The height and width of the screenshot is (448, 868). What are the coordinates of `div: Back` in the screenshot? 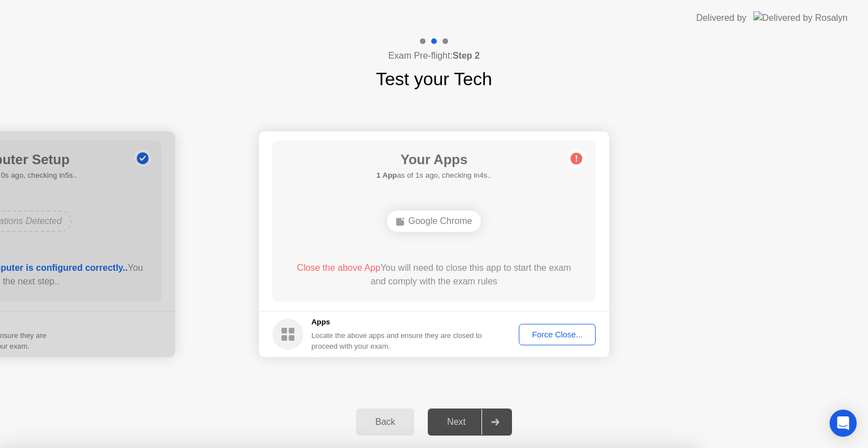 It's located at (384, 422).